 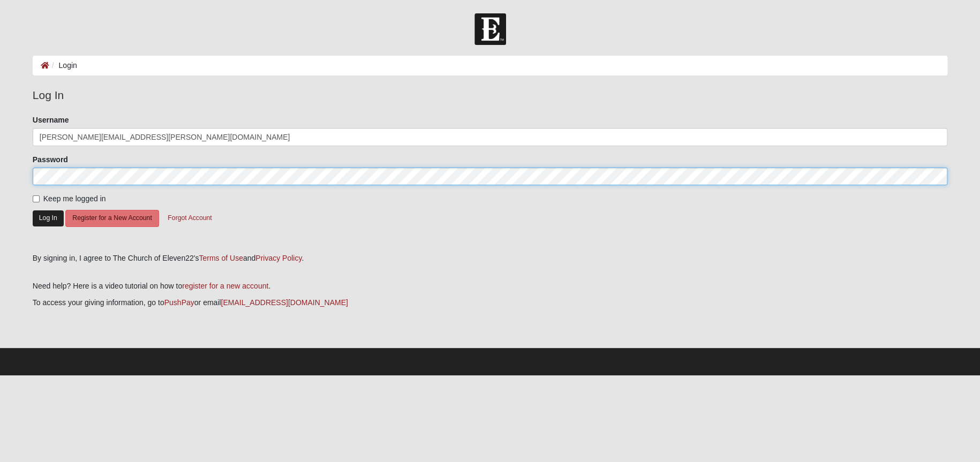 What do you see at coordinates (490, 29) in the screenshot?
I see `img: Church of Eleven22 Logo` at bounding box center [490, 29].